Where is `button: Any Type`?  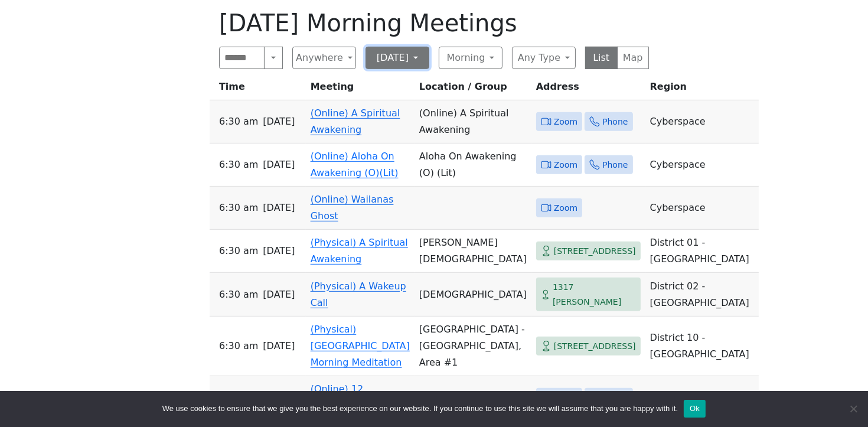 button: Any Type is located at coordinates (544, 58).